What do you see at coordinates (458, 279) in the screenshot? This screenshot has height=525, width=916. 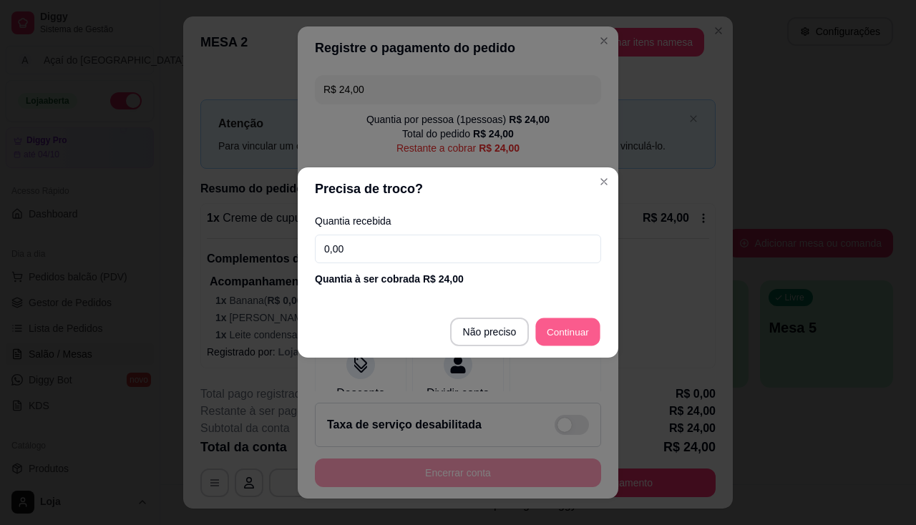 I see `div: Quantia à ser cobrada R$ 24,00` at bounding box center [458, 279].